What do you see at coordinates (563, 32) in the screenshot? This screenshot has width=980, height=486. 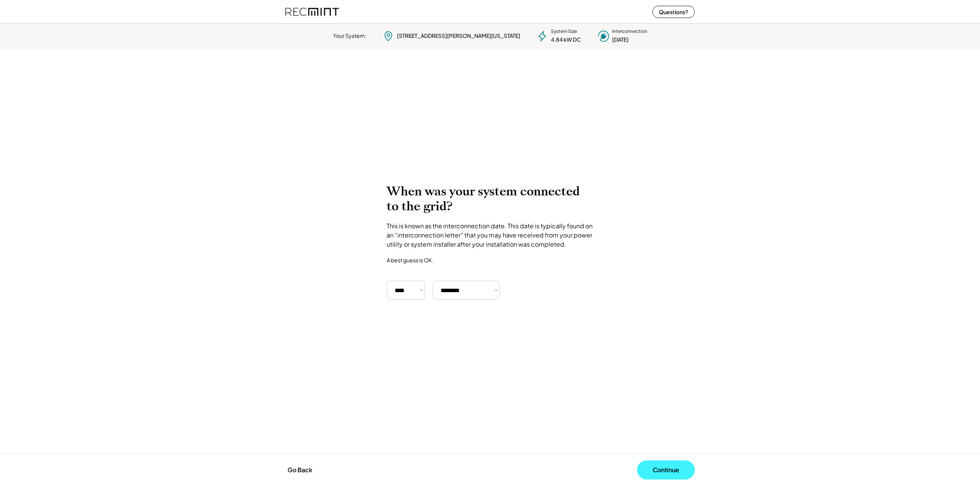 I see `div: System Size` at bounding box center [563, 32].